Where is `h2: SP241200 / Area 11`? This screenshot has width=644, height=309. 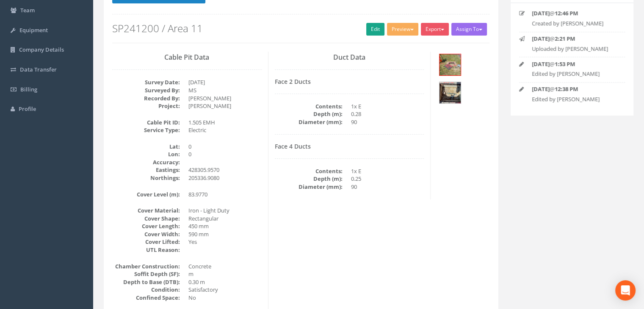
h2: SP241200 / Area 11 is located at coordinates (301, 28).